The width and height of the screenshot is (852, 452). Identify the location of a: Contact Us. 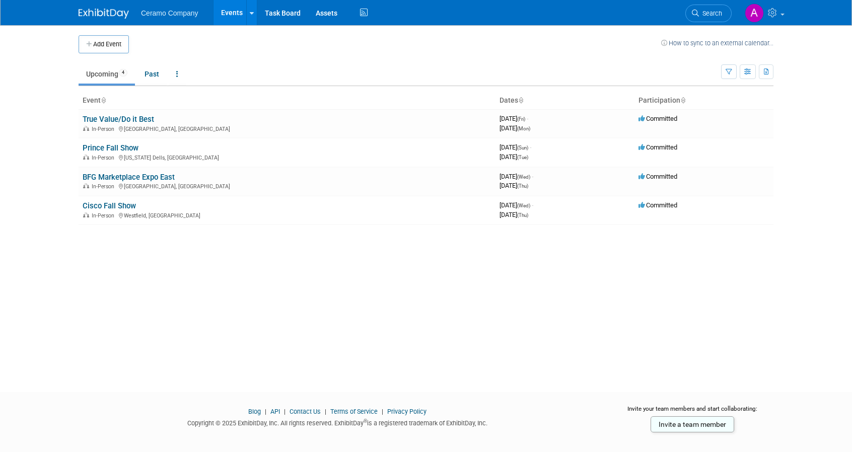
(305, 411).